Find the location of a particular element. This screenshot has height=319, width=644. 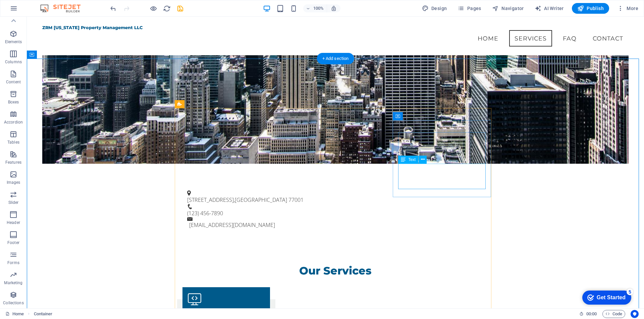

button: Publish is located at coordinates (591, 8).